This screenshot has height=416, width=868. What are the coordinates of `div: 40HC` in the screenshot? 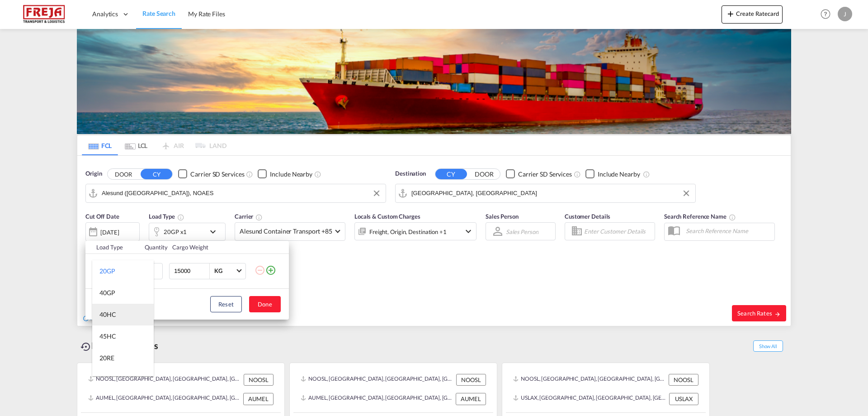 It's located at (108, 315).